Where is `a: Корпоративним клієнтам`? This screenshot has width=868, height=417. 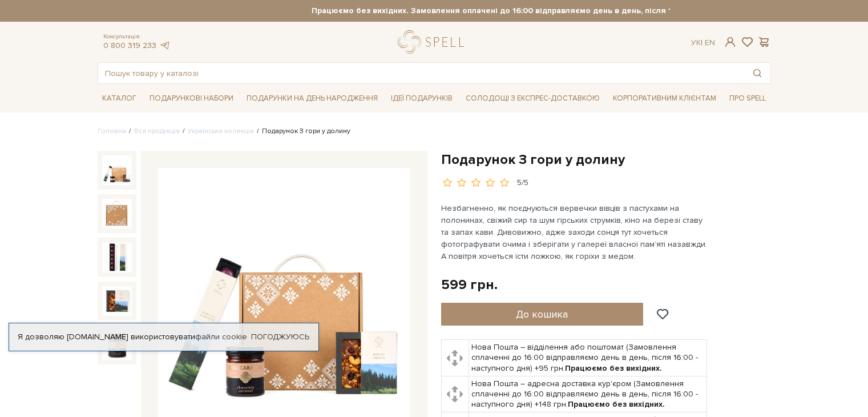
a: Корпоративним клієнтам is located at coordinates (664, 98).